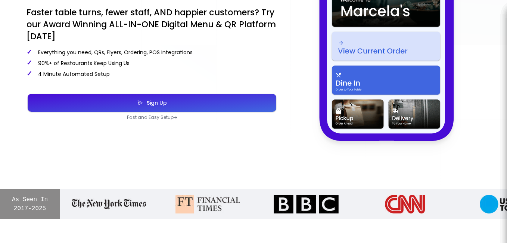  Describe the element at coordinates (152, 117) in the screenshot. I see `p: Fast and Easy Setup ➜` at that location.